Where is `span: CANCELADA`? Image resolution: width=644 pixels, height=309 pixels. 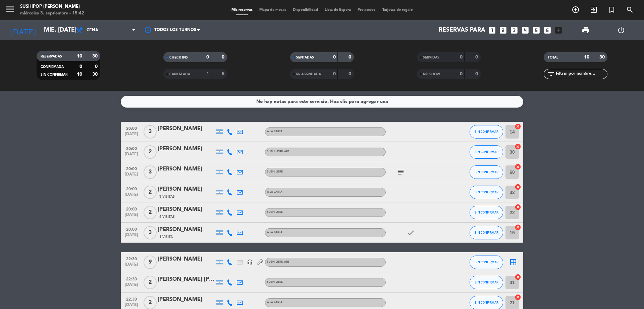
span: CANCELADA is located at coordinates (180, 74).